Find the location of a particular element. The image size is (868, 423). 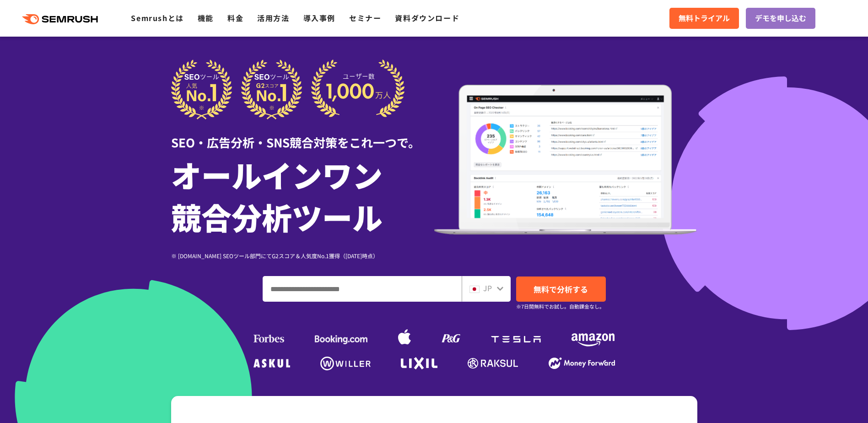

a: セミナー is located at coordinates (366, 18).